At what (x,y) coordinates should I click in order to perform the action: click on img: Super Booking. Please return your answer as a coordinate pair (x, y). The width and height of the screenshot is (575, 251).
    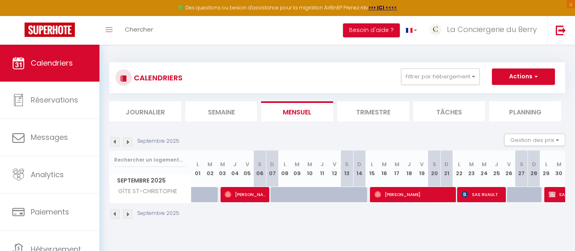
    Looking at the image, I should click on (50, 29).